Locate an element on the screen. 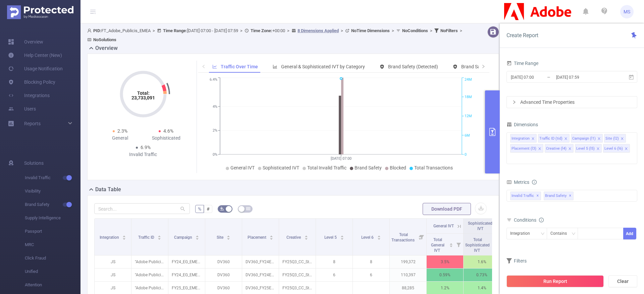 This screenshot has height=294, width=644. tspan: 0 is located at coordinates (465, 154).